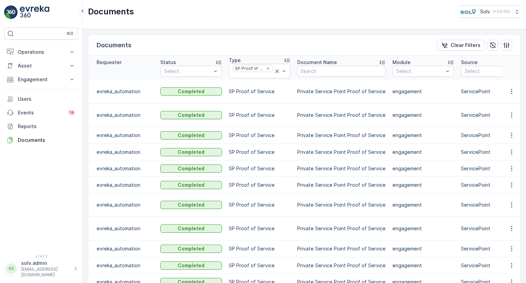 This screenshot has height=283, width=526. I want to click on p: Module, so click(401, 62).